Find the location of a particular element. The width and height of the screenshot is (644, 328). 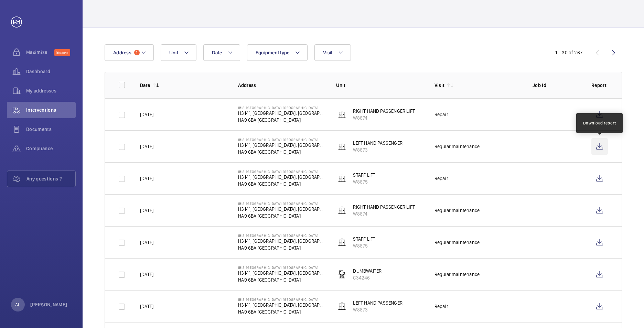

button: Address1 is located at coordinates (129, 52).